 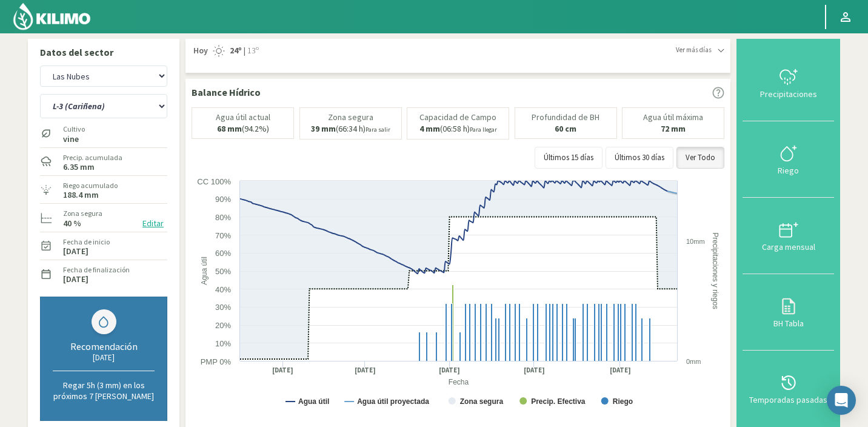 I want to click on b: 72 mm, so click(x=673, y=129).